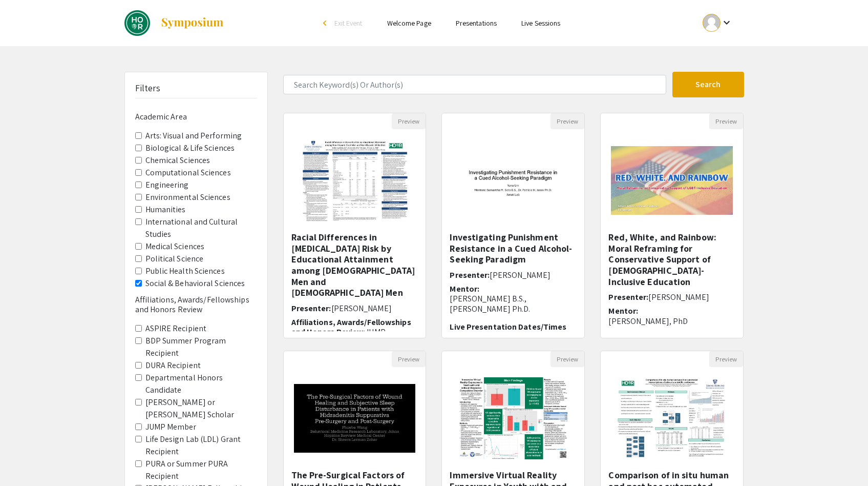 The image size is (868, 486). I want to click on label: Departmental Honors Candidate, so click(201, 384).